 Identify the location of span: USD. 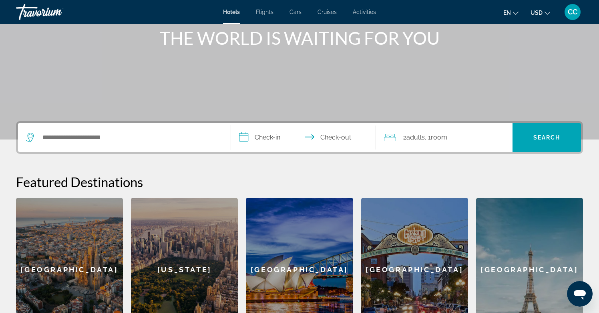
(536, 13).